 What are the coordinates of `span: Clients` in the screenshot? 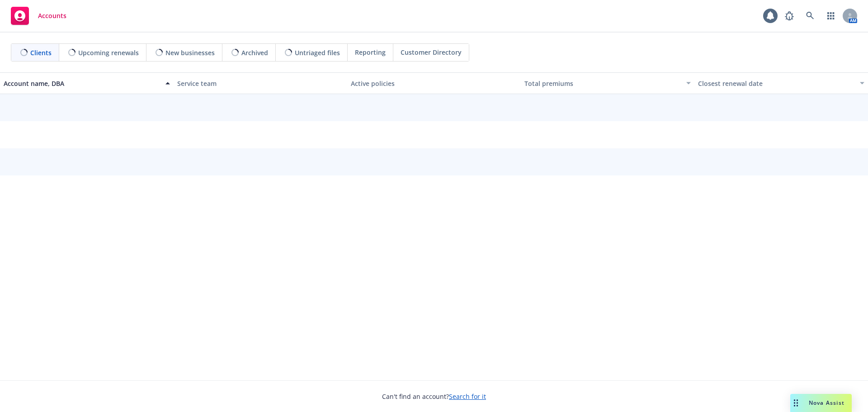 It's located at (41, 52).